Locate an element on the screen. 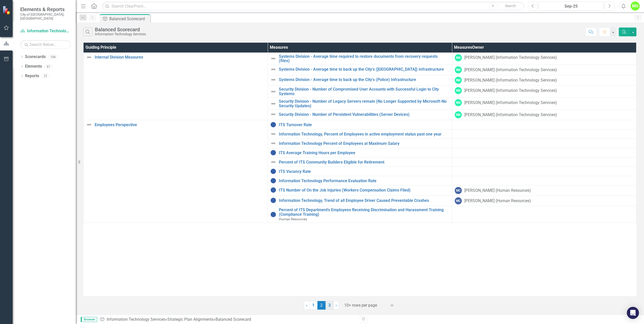 The image size is (644, 324). input: Search Below... is located at coordinates (45, 45).